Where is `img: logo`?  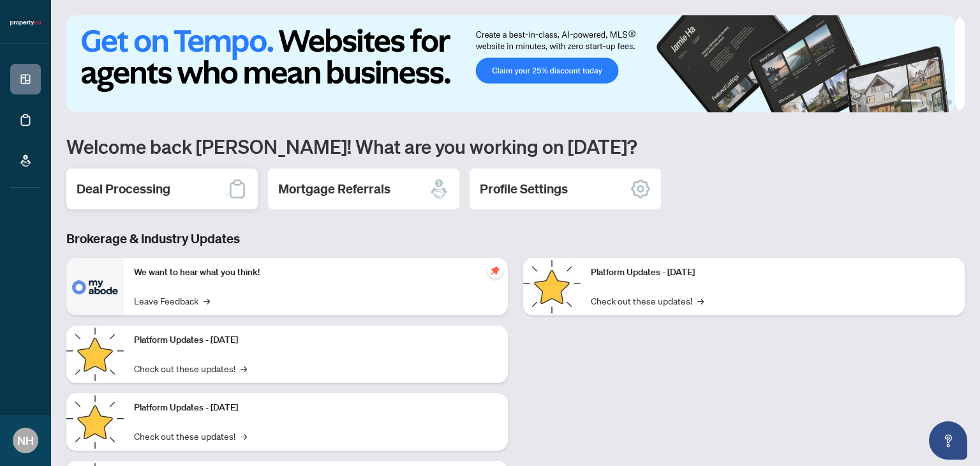 img: logo is located at coordinates (26, 23).